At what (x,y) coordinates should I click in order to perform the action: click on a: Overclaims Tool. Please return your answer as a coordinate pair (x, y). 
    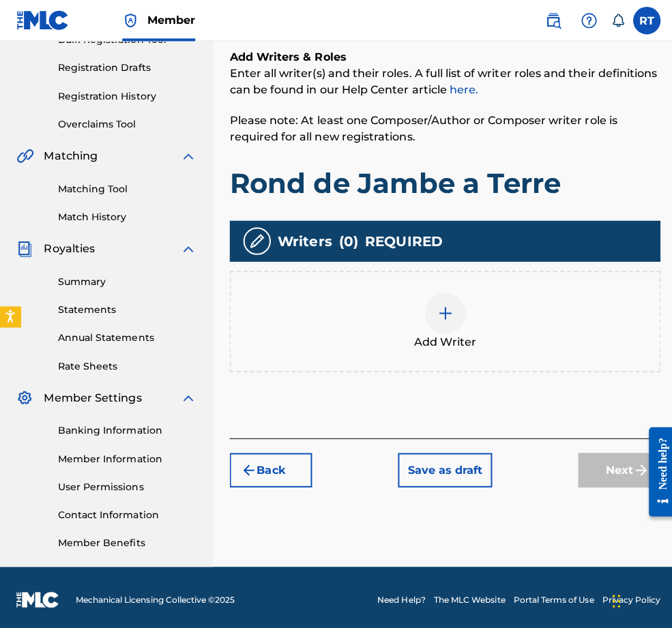
    Looking at the image, I should click on (126, 123).